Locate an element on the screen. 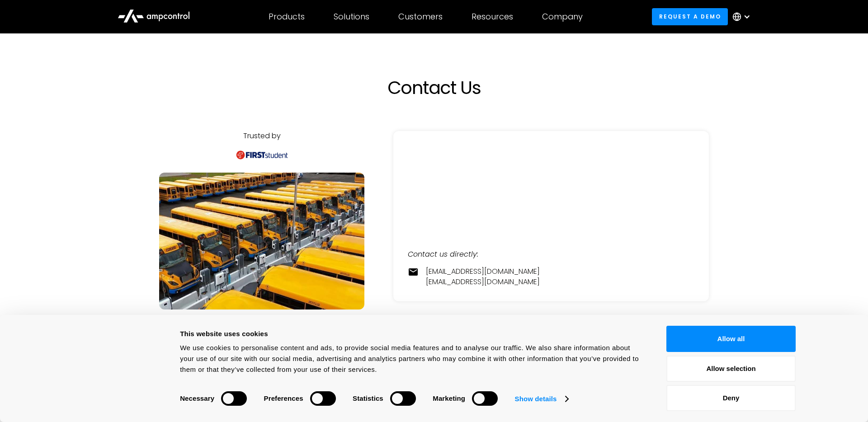 This screenshot has height=422, width=868. button: Allow selection is located at coordinates (731, 369).